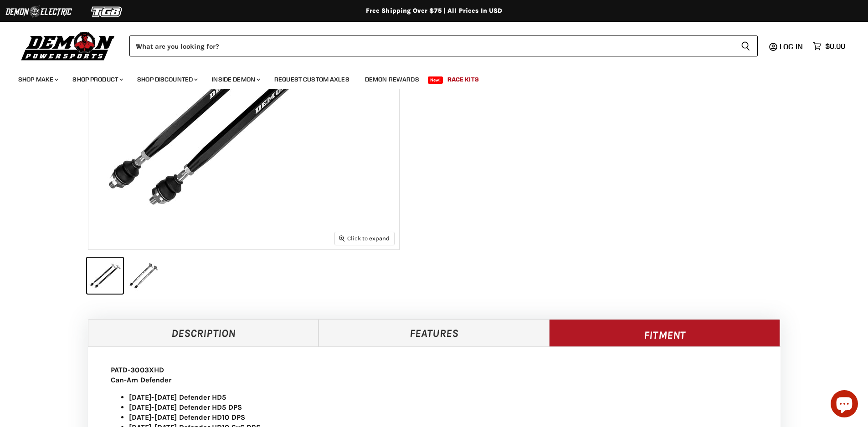 The image size is (868, 427). I want to click on button: Click to expand, so click(365, 238).